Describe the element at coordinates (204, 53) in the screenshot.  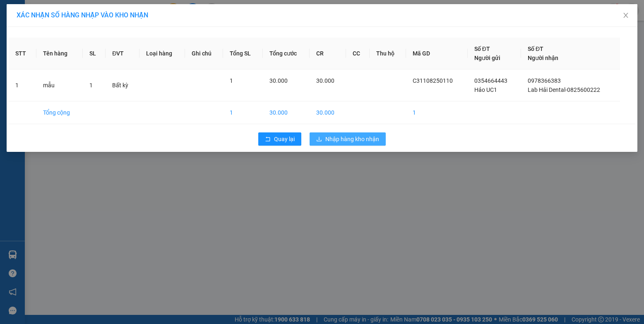
I see `th: Ghi chú` at that location.